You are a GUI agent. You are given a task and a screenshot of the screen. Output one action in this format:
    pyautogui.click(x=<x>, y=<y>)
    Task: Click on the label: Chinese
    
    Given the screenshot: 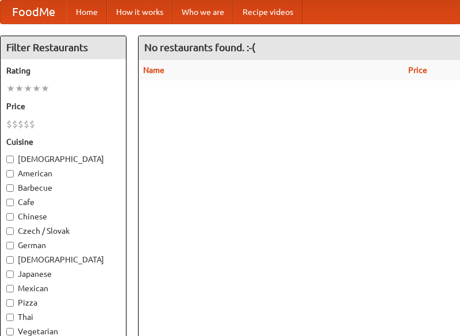 What is the action you would take?
    pyautogui.click(x=63, y=217)
    